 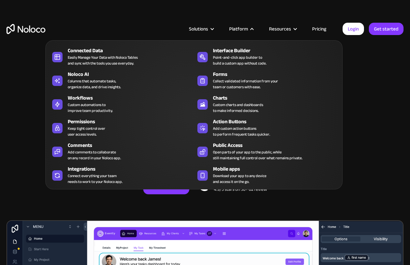 What do you see at coordinates (132, 169) in the screenshot?
I see `div: Integrations` at bounding box center [132, 169].